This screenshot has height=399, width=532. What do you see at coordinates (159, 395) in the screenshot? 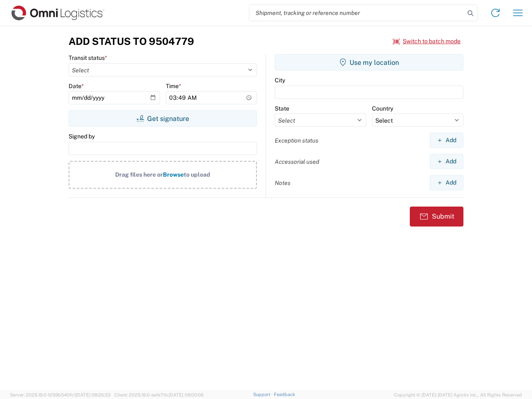
I see `span: Client: 2025.19.0-aefe70c` at bounding box center [159, 395].